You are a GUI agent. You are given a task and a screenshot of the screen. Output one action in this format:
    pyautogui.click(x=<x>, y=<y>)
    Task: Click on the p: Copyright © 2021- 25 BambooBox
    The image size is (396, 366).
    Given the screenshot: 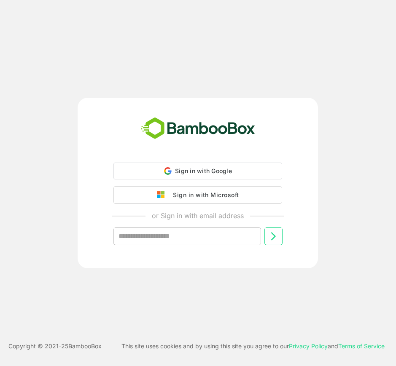 What is the action you would take?
    pyautogui.click(x=55, y=346)
    